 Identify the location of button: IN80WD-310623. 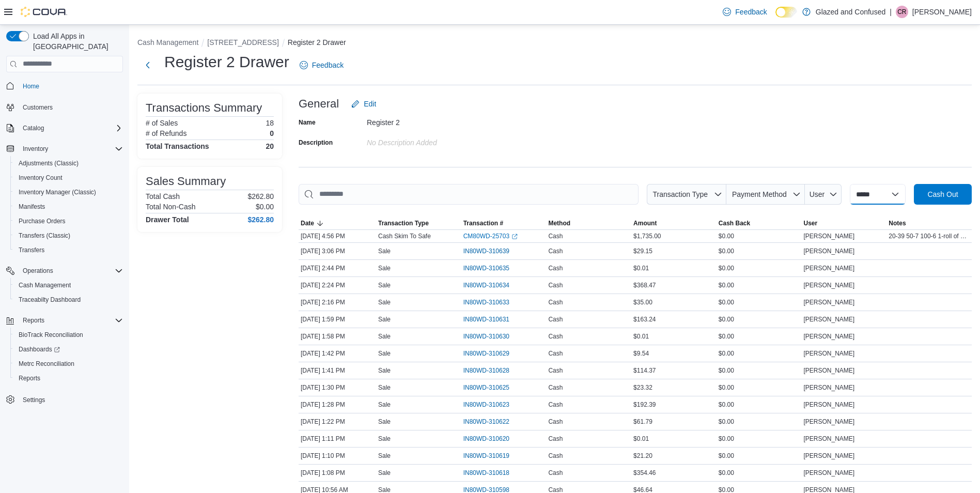
(491, 404).